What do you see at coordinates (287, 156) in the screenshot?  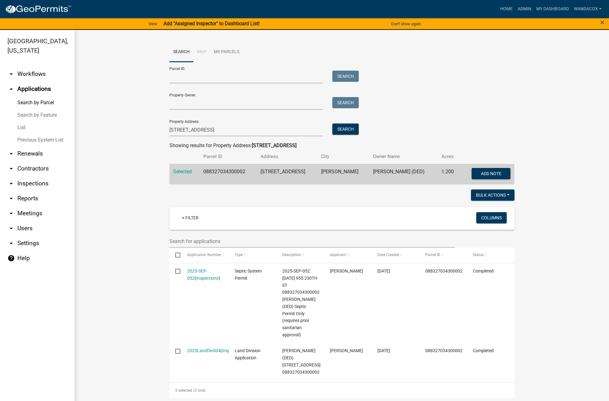 I see `th: Address` at bounding box center [287, 156].